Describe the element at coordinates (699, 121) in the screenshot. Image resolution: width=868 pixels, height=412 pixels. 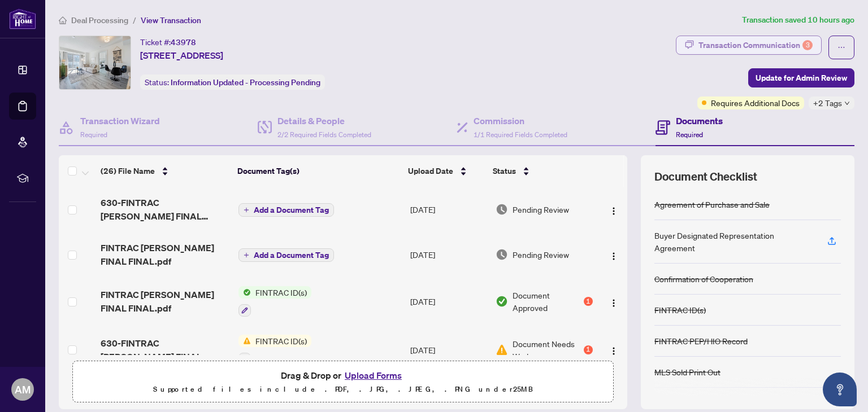
I see `h4: Documents` at that location.